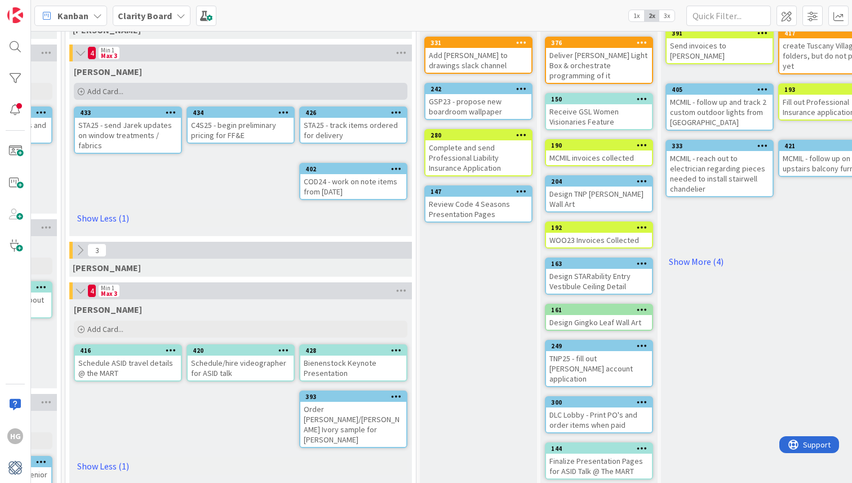 This screenshot has width=852, height=483. What do you see at coordinates (356, 113) in the screenshot?
I see `div: 426` at bounding box center [356, 113].